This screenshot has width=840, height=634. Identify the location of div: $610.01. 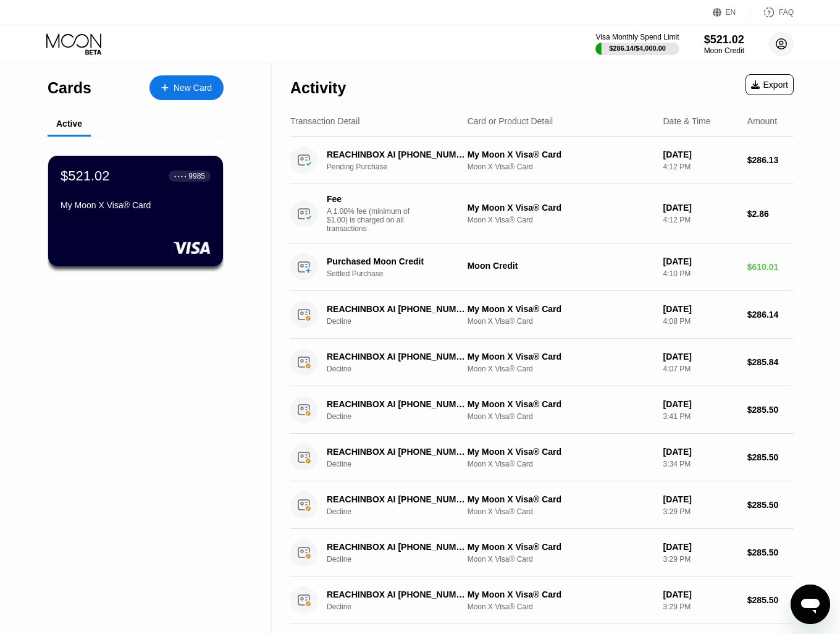
(770, 267).